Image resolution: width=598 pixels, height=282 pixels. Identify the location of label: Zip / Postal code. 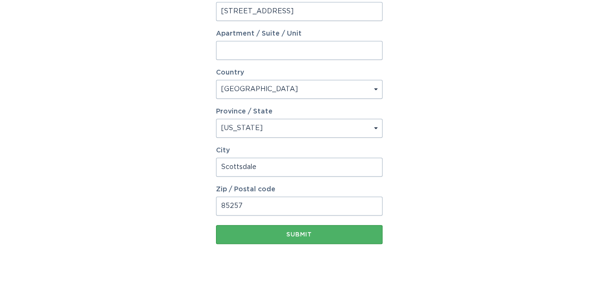
(299, 190).